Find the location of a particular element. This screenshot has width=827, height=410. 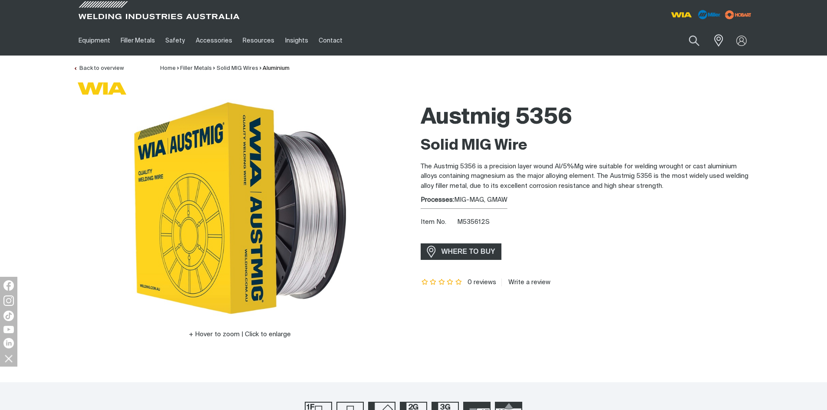

a: Aluminium is located at coordinates (276, 68).